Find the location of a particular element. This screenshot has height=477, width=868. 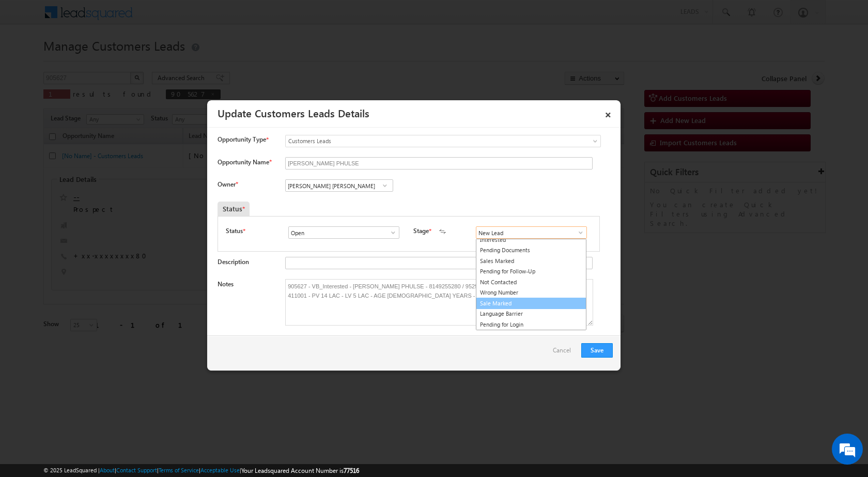

label: Status is located at coordinates (234, 231).